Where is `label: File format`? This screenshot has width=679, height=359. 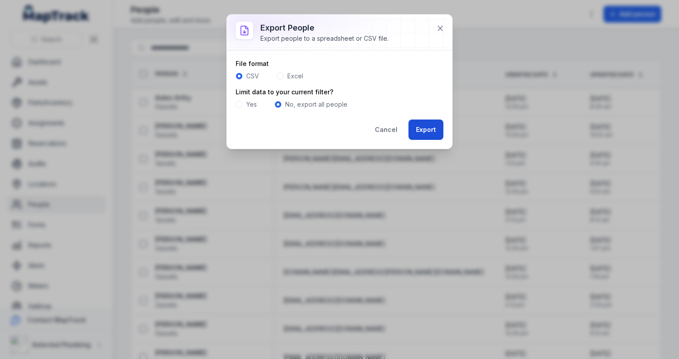 label: File format is located at coordinates (252, 64).